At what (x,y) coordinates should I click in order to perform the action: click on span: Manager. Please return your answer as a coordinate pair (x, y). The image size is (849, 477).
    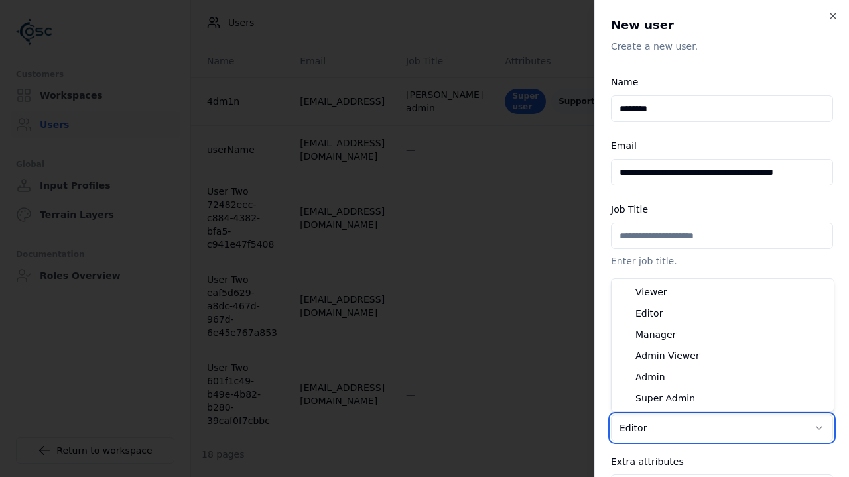
    Looking at the image, I should click on (655, 335).